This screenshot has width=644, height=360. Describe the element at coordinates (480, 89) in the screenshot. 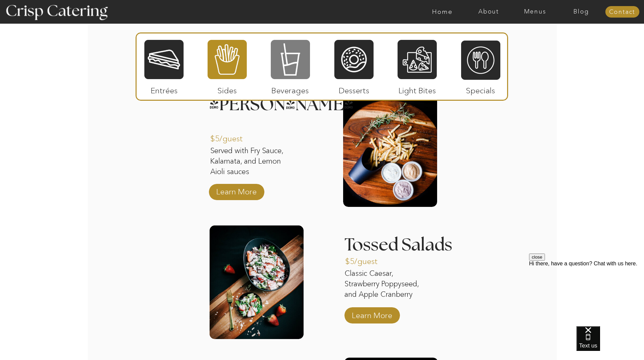

I see `p: Specials` at that location.